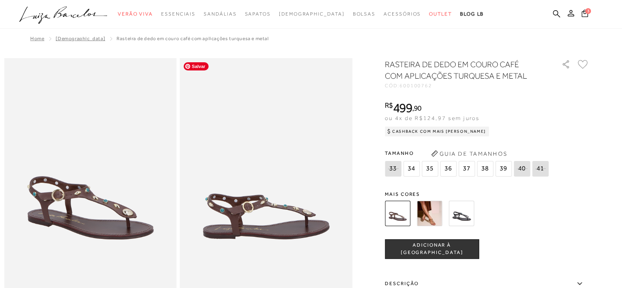 The image size is (622, 288). I want to click on span: Mais cores, so click(487, 194).